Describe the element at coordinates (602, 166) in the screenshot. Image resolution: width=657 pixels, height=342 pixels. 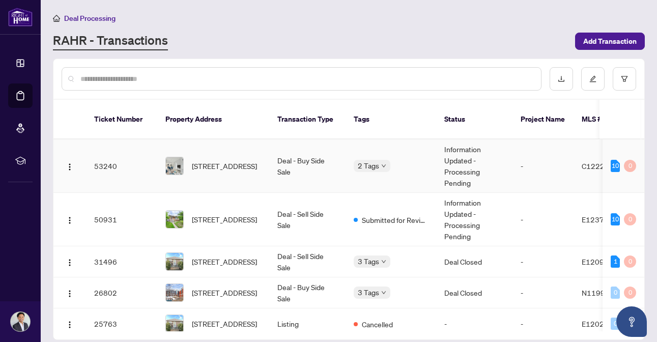
I see `span: C12222236` at that location.